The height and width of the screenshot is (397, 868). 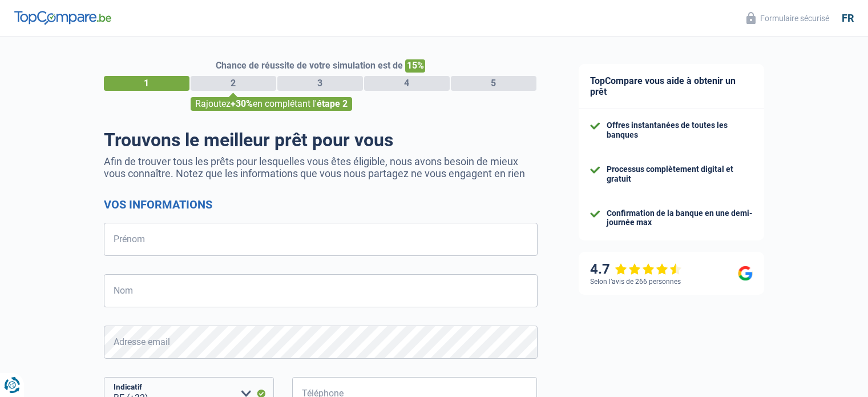 I want to click on h1: Trouvons le meilleur prêt pour vous, so click(x=321, y=140).